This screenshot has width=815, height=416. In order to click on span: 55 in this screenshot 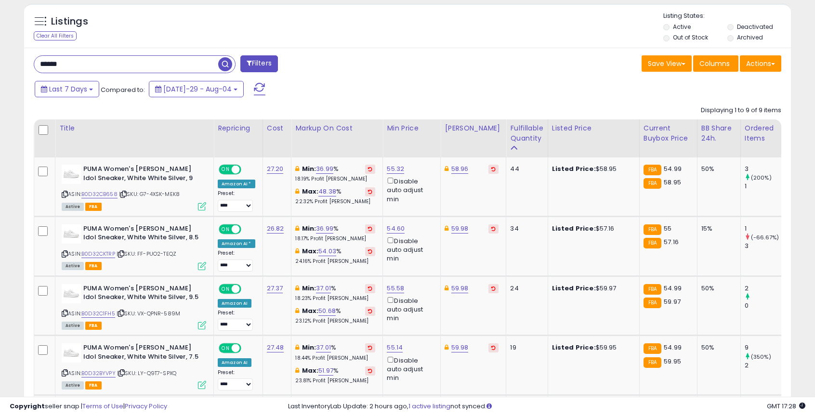, I will do `click(668, 228)`.